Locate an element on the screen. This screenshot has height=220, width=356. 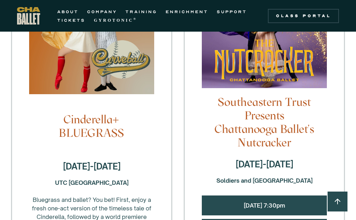
a: Class Portal is located at coordinates (304, 16).